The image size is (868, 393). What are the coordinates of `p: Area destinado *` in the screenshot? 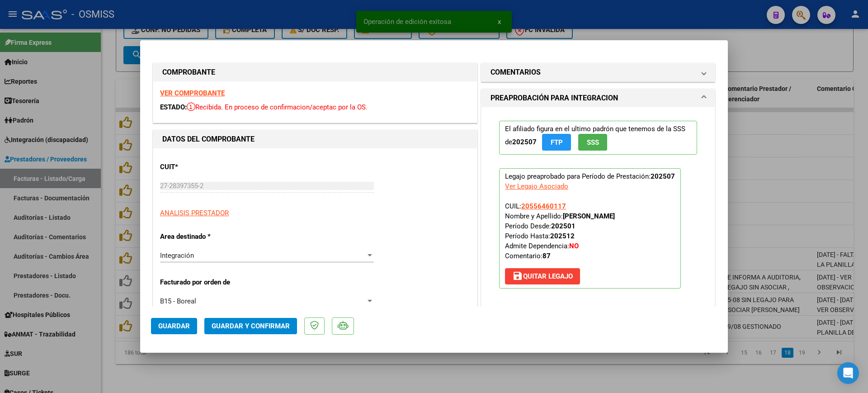 It's located at (207, 236).